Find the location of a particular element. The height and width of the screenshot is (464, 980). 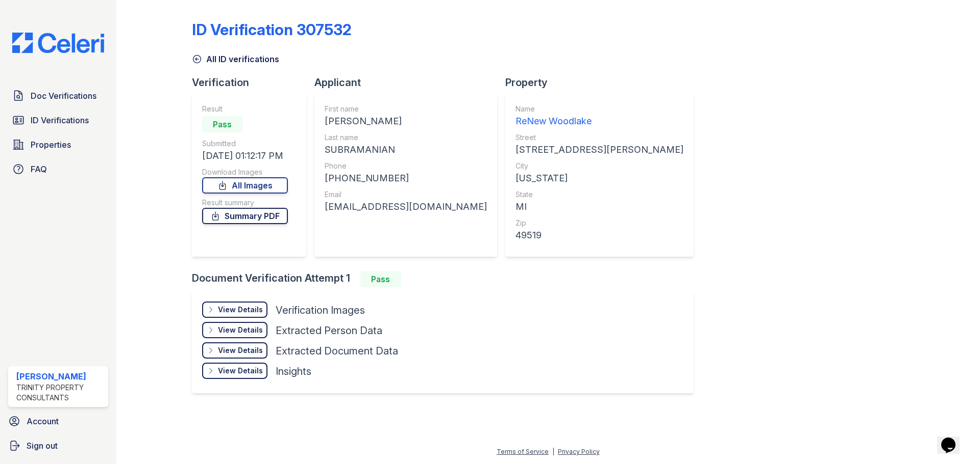

div: First name is located at coordinates (406, 109).